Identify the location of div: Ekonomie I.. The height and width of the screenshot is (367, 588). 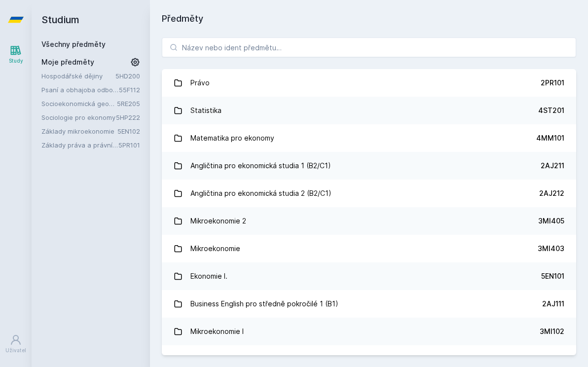
(209, 276).